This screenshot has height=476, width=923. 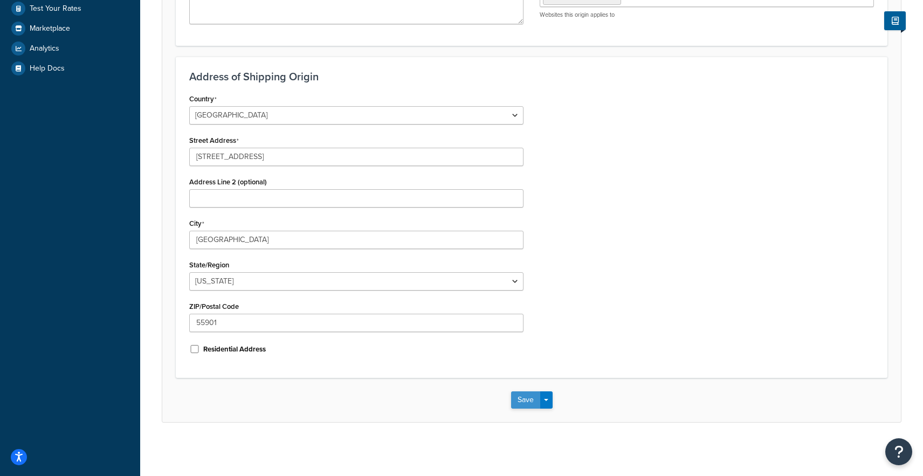 I want to click on a: Help Docs, so click(x=70, y=68).